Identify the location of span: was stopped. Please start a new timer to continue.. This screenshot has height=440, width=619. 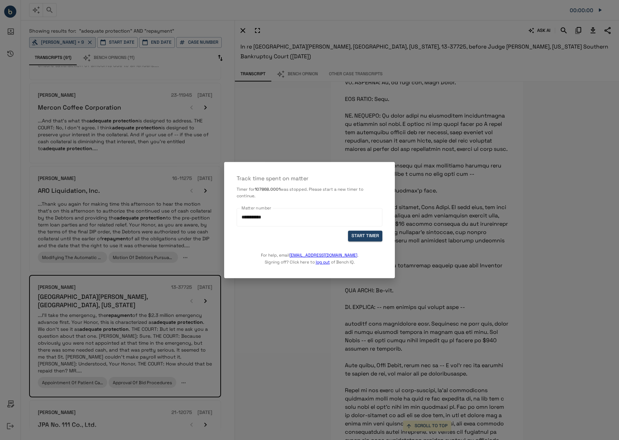
(300, 193).